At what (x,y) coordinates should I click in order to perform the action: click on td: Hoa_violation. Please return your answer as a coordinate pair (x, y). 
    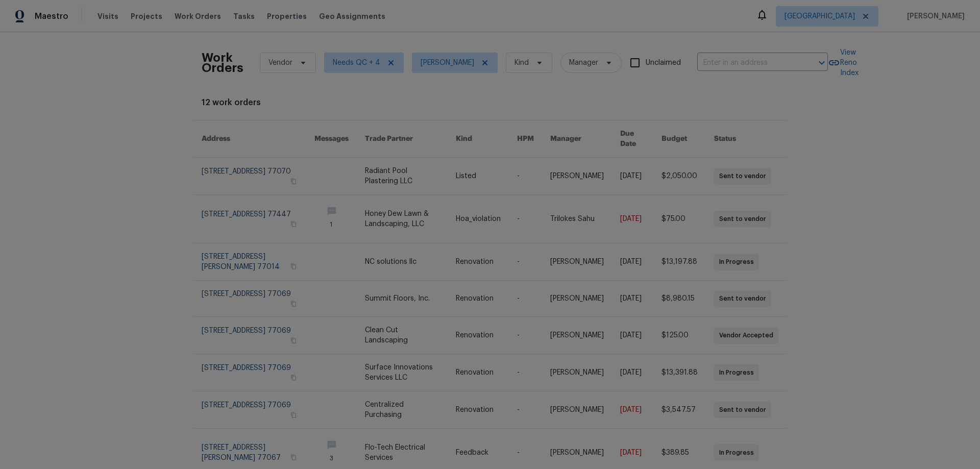
    Looking at the image, I should click on (478, 219).